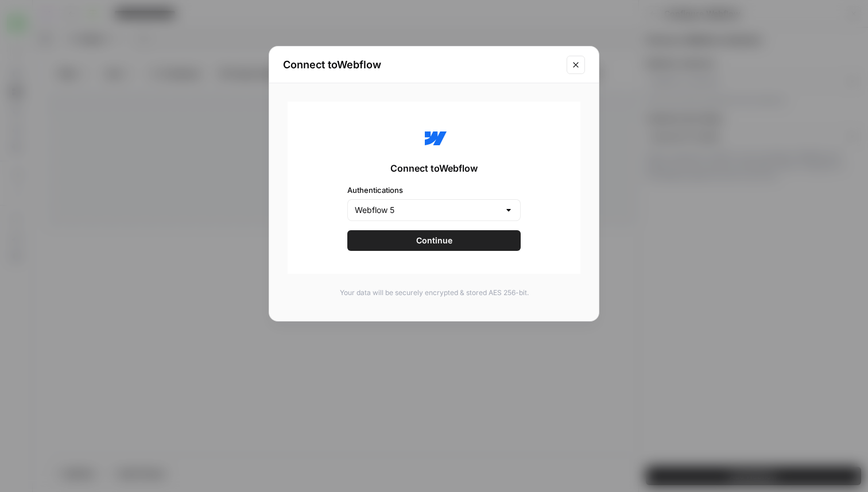 The image size is (868, 492). What do you see at coordinates (434, 190) in the screenshot?
I see `label: Authentications` at bounding box center [434, 190].